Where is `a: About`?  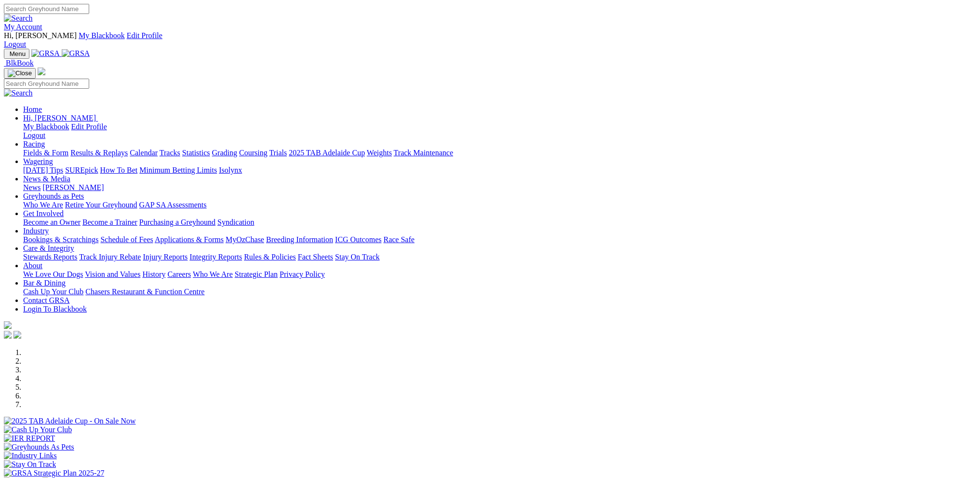
a: About is located at coordinates (33, 265).